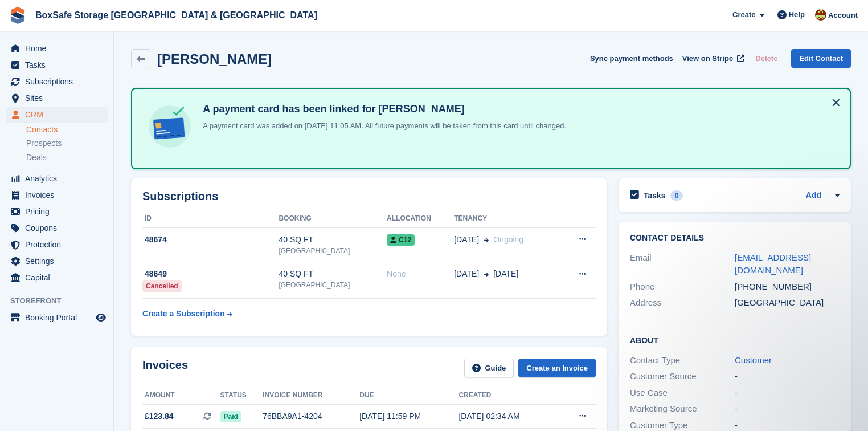 This screenshot has height=431, width=868. What do you see at coordinates (712, 58) in the screenshot?
I see `a: View on Stripe` at bounding box center [712, 58].